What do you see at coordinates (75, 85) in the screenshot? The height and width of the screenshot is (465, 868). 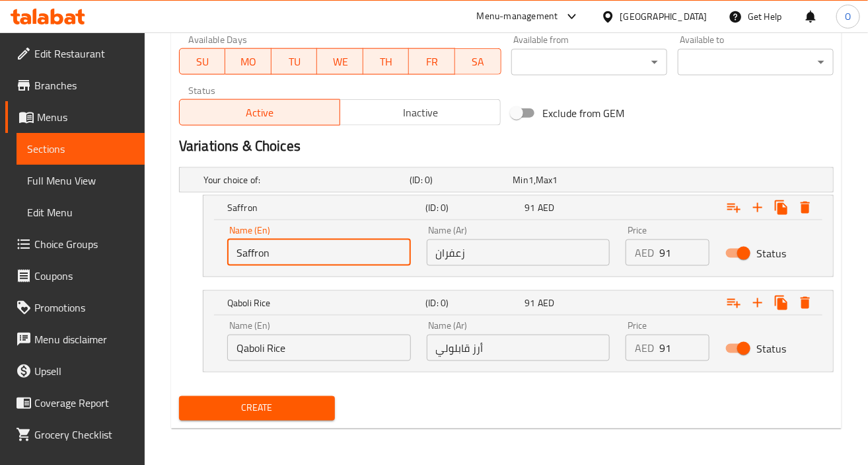 I see `a: Branches` at bounding box center [75, 85].